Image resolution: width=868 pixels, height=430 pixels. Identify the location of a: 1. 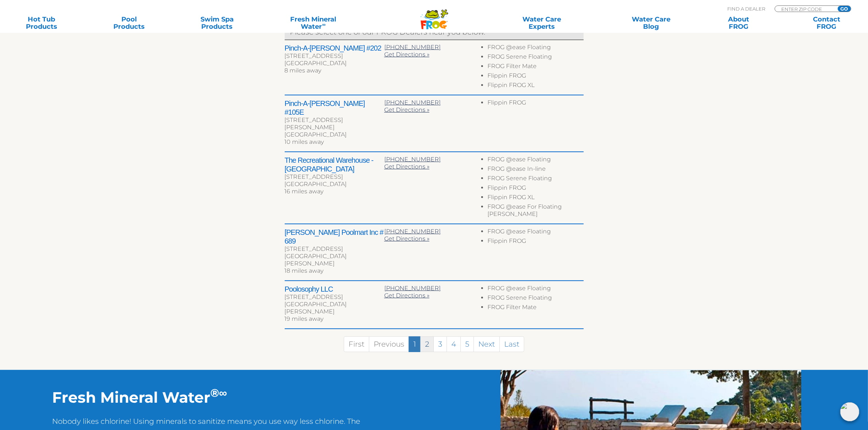
(414, 344).